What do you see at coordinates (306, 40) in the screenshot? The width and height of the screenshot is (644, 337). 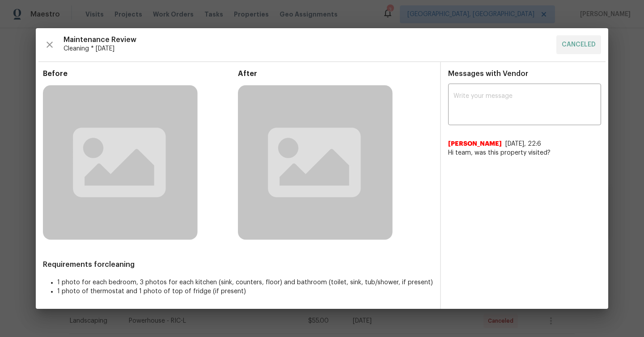 I see `span: Maintenance Review` at bounding box center [306, 40].